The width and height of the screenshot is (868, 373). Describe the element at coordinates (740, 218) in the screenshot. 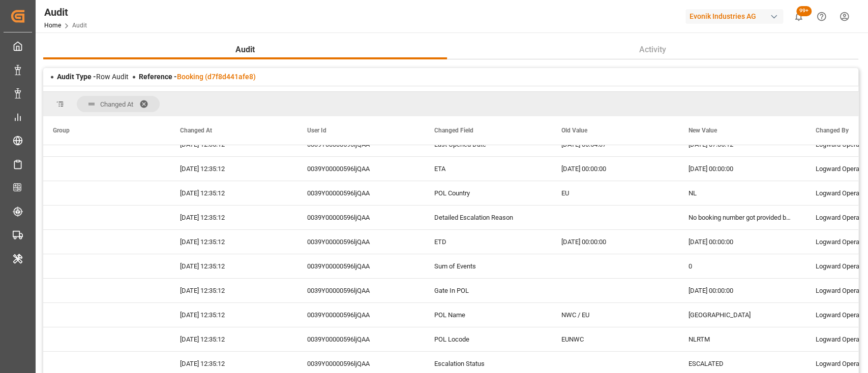

I see `div: No booking number got provided by customer/forwarder` at that location.